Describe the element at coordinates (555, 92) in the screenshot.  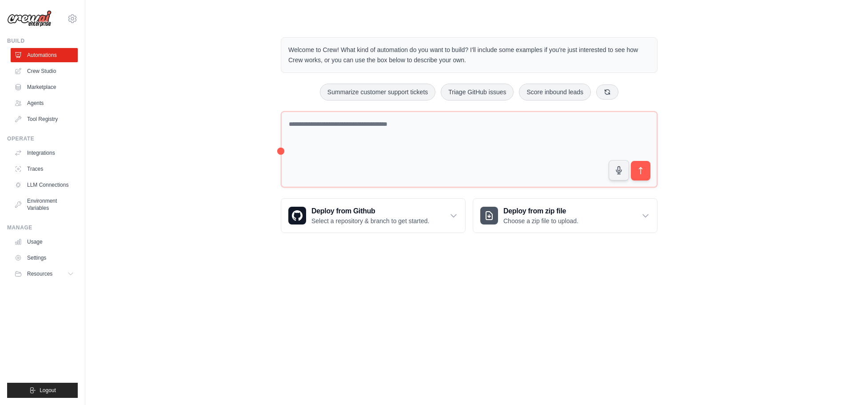
I see `button: Score inbound leads` at that location.